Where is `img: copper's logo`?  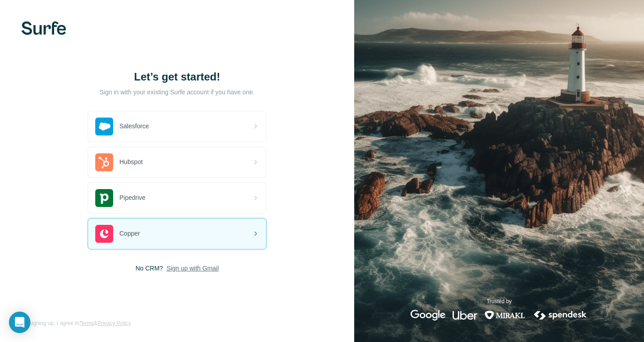 img: copper's logo is located at coordinates (104, 234).